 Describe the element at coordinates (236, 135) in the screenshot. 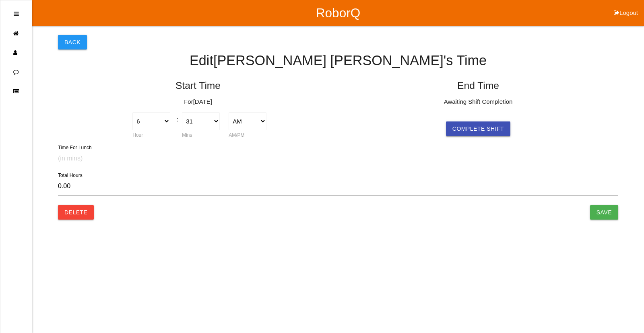

I see `label: AM/PM` at that location.